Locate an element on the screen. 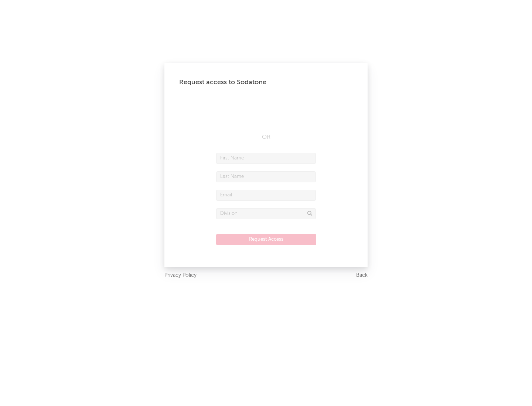 The image size is (532, 406). a: Privacy Policy is located at coordinates (180, 275).